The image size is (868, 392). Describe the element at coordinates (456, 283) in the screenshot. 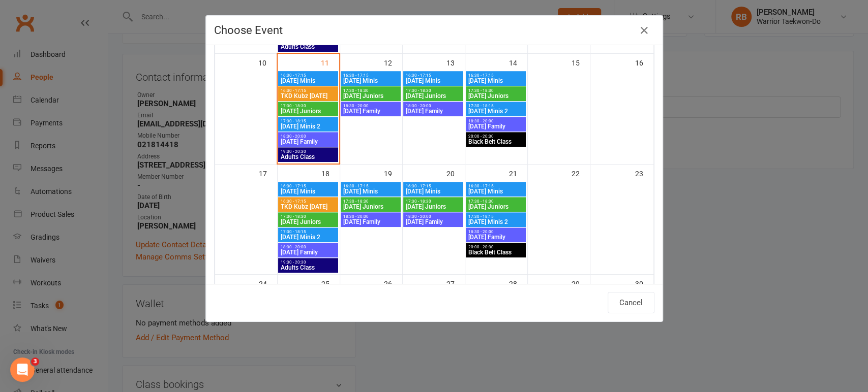

I see `div: 27` at that location.